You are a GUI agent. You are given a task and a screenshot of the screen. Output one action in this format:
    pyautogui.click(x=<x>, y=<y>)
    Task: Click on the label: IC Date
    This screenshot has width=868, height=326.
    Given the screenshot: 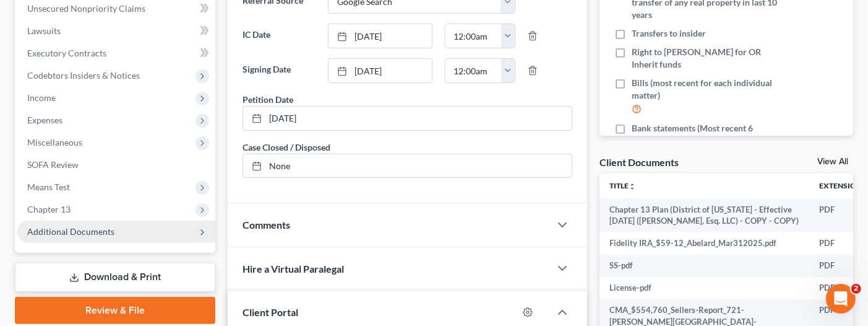 What is the action you would take?
    pyautogui.click(x=279, y=36)
    